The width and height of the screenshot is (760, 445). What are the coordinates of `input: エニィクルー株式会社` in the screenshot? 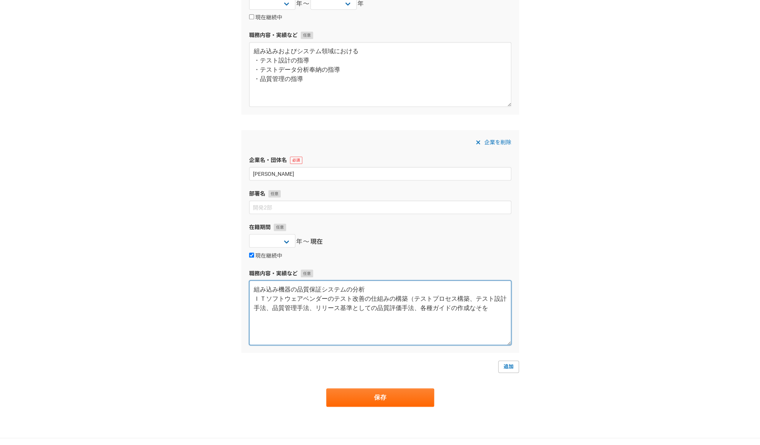 It's located at (380, 174).